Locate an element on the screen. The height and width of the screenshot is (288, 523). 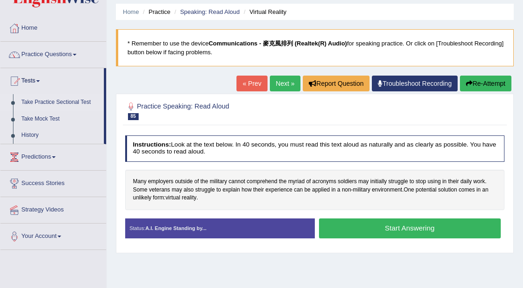
a: Speaking: Read Aloud is located at coordinates (210, 12).